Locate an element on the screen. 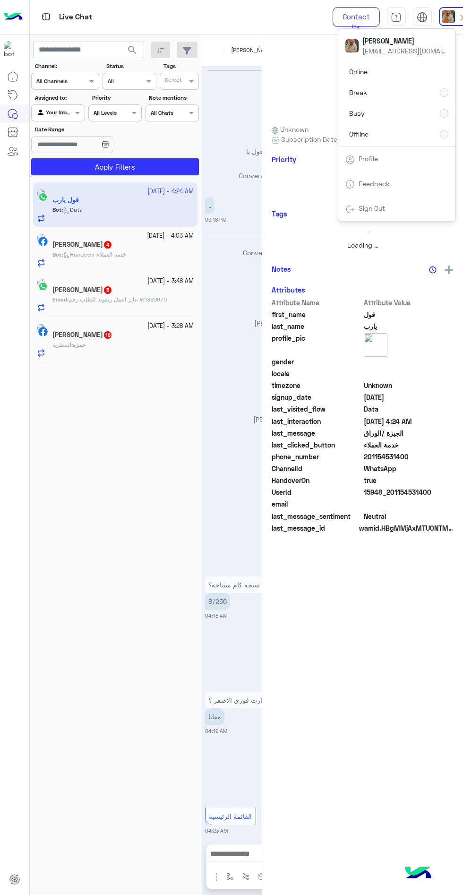 This screenshot has height=895, width=463. span: first_name is located at coordinates (317, 314).